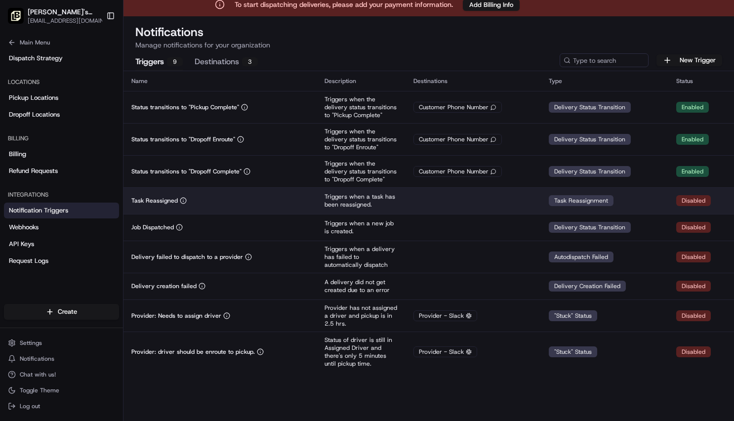  Describe the element at coordinates (67, 312) in the screenshot. I see `span: Create` at that location.